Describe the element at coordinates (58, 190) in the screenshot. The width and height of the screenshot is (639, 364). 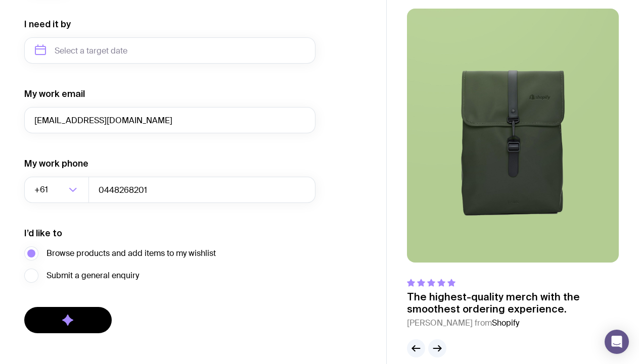
I see `input: Search for option` at that location.